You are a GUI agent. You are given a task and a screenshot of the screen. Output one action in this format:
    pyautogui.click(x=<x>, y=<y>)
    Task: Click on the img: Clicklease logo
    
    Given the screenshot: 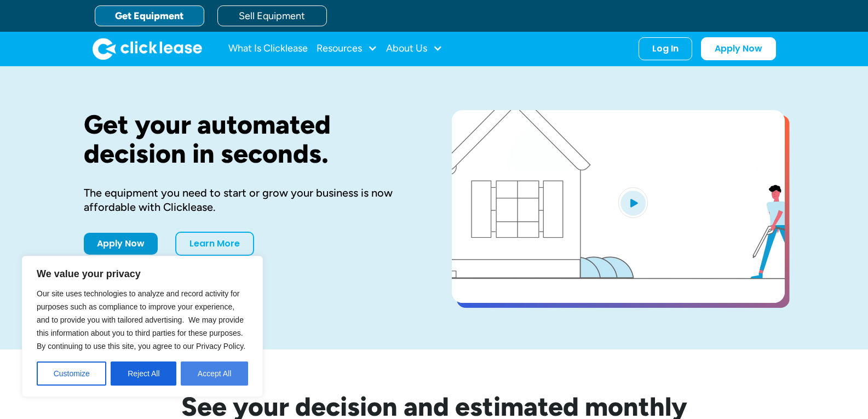 What is the action you would take?
    pyautogui.click(x=147, y=48)
    